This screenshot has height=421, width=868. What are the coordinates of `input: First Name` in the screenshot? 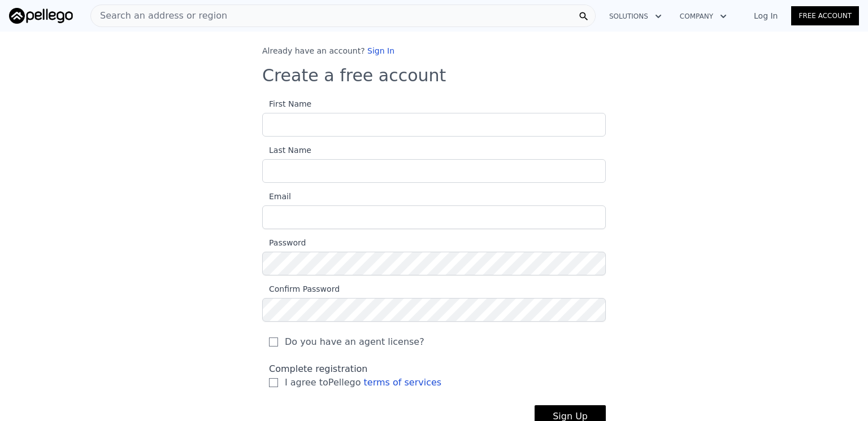 It's located at (434, 125).